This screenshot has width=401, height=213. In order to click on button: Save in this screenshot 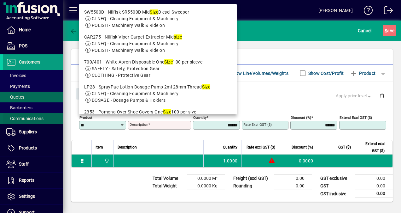, I will do `click(390, 31)`.